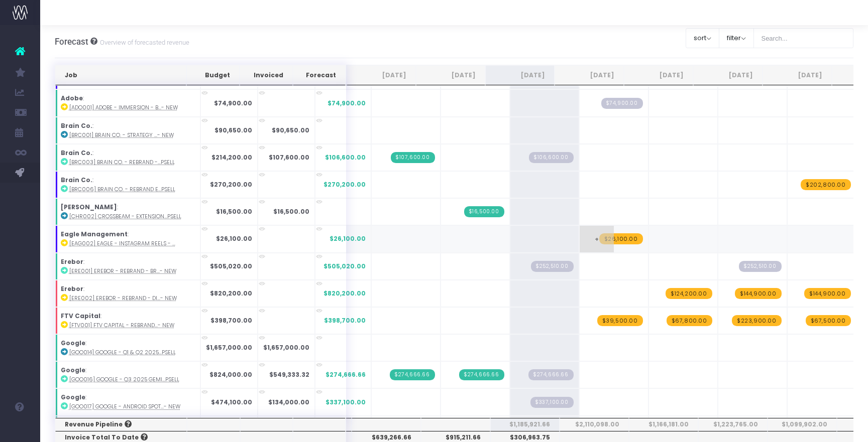 This screenshot has width=868, height=442. I want to click on th: Revenue Pipeline, so click(121, 425).